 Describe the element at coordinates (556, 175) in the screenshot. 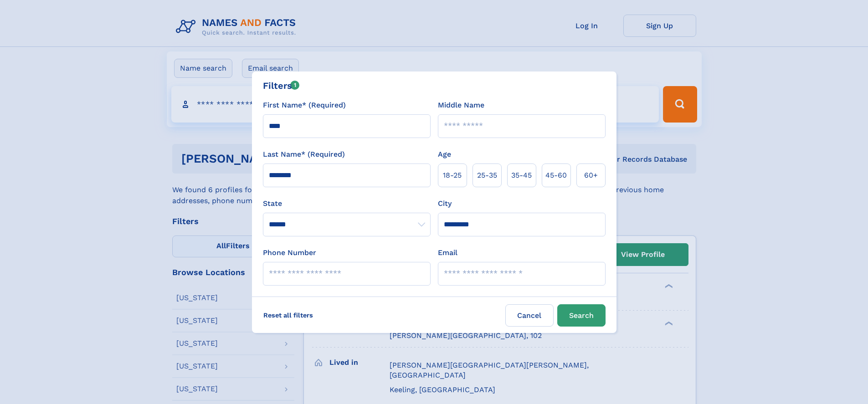

I see `span: 45‑60` at that location.